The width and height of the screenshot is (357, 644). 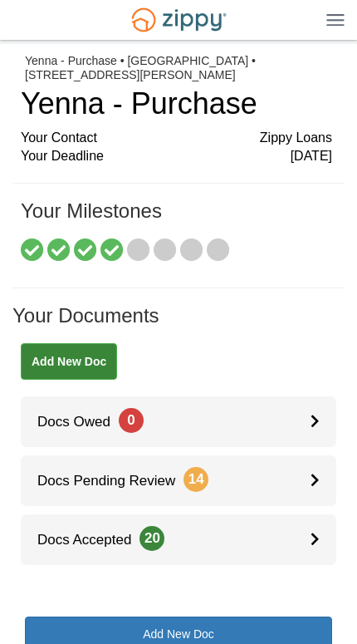 I want to click on div: Your Contact, so click(x=176, y=138).